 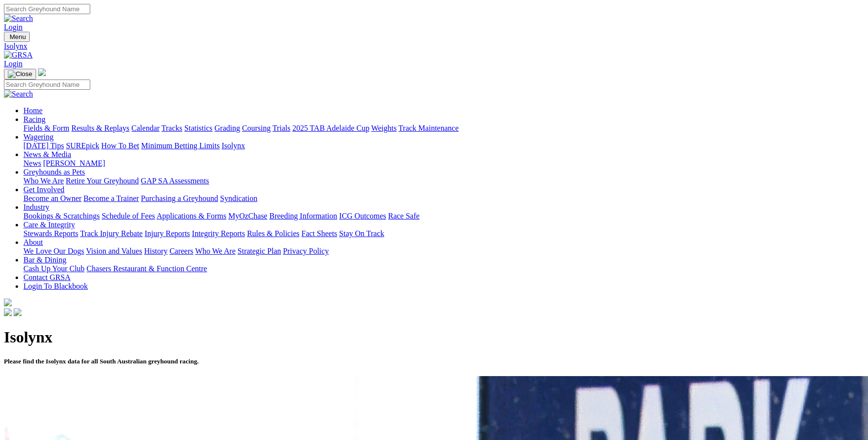 I want to click on a: Wagering, so click(x=39, y=137).